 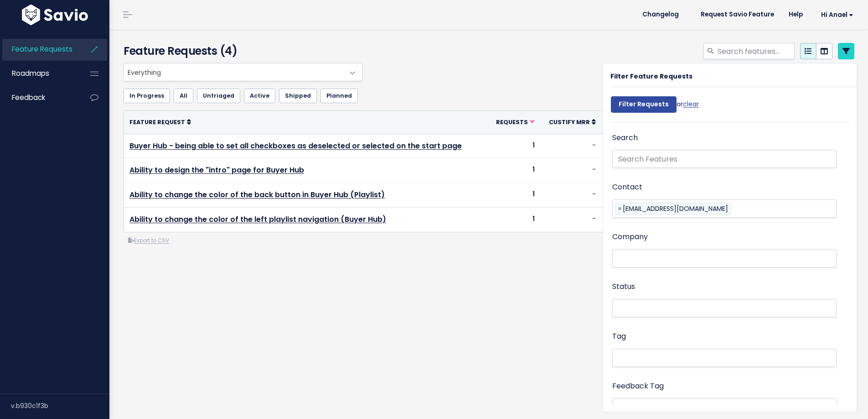 What do you see at coordinates (217, 170) in the screenshot?
I see `a: Ability to design the "intro" page for Buyer Hub` at bounding box center [217, 170].